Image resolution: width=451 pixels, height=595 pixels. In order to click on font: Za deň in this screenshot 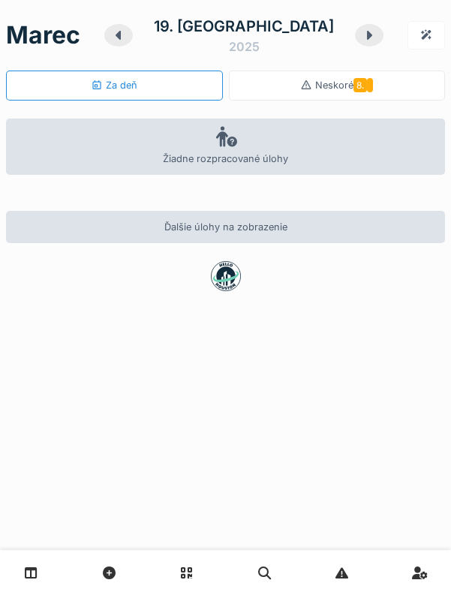, I will do `click(122, 85)`.